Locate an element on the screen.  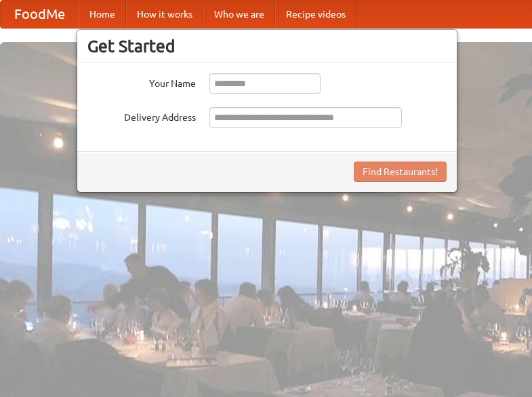
h3: Get Started is located at coordinates (267, 46).